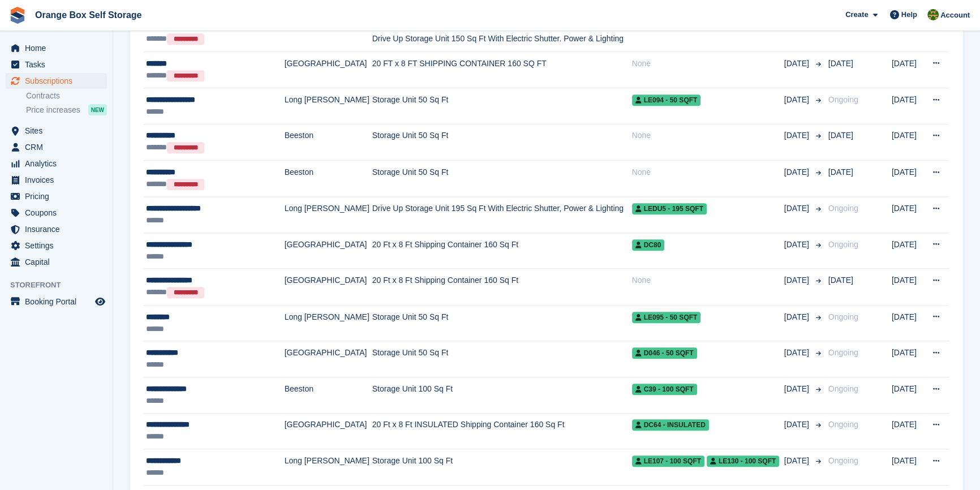 This screenshot has width=980, height=490. Describe the element at coordinates (59, 262) in the screenshot. I see `span: Capital` at that location.